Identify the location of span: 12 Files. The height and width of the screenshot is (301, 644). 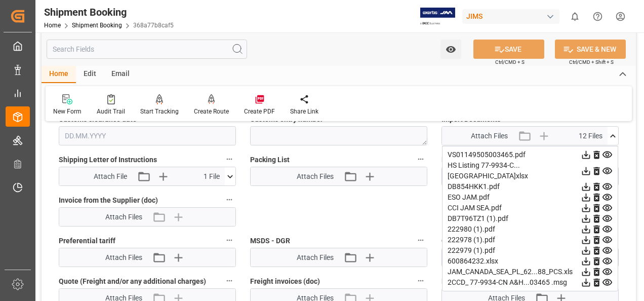
(590, 136).